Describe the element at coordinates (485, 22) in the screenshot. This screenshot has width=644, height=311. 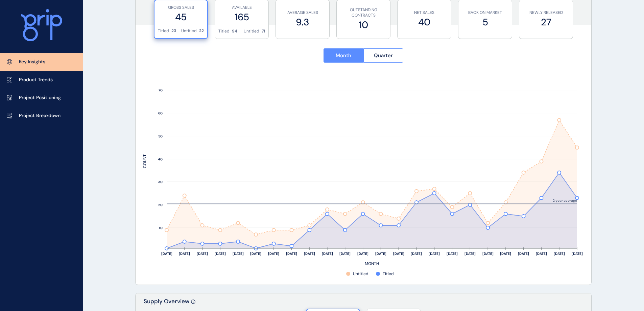
I see `label: 5` at that location.